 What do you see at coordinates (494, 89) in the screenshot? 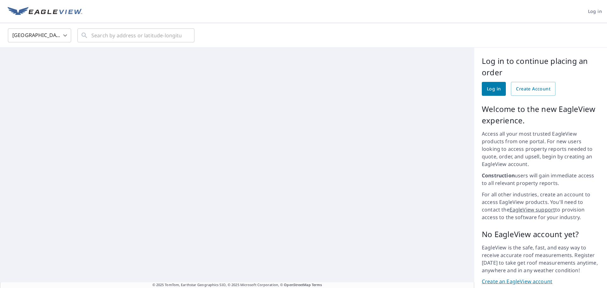
I see `a: Log in` at bounding box center [494, 89].